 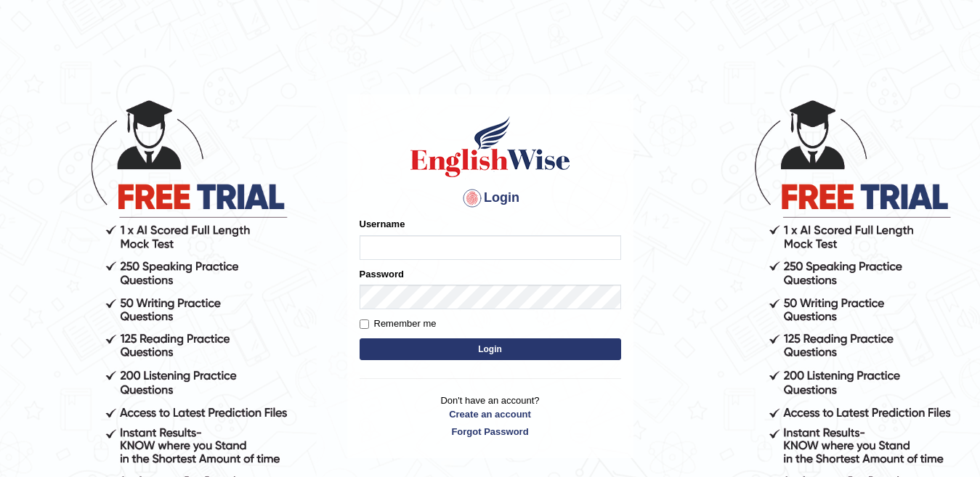 What do you see at coordinates (364, 324) in the screenshot?
I see `input: Remember me` at bounding box center [364, 324].